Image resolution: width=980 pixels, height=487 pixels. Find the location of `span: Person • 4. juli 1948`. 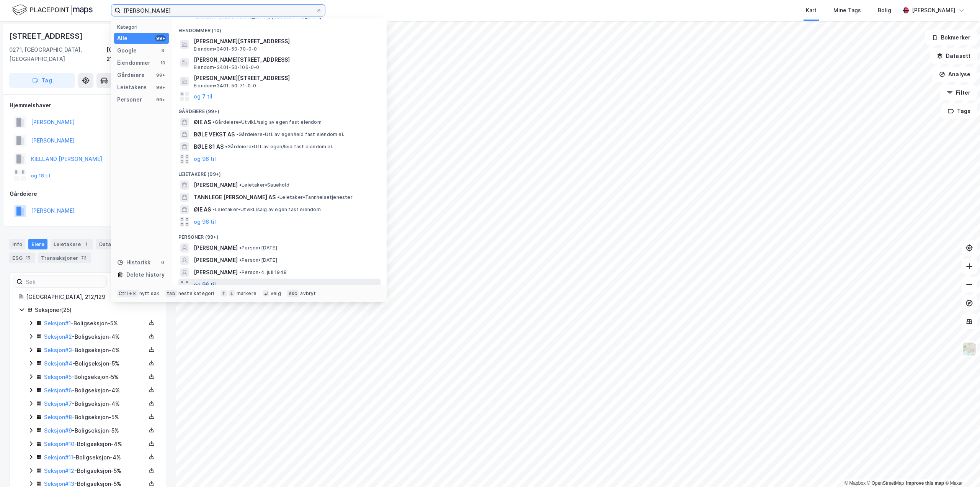

span: Person • 4. juli 1948 is located at coordinates (263, 272).